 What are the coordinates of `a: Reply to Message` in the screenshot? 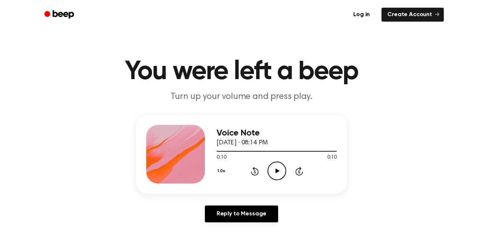 It's located at (242, 214).